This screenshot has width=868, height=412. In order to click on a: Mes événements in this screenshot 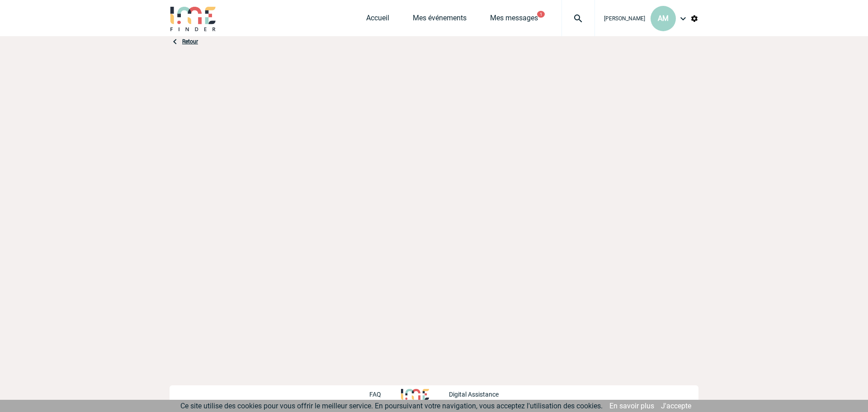, I will do `click(439, 20)`.